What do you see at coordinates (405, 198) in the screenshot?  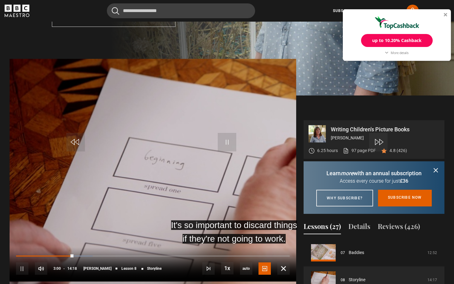 I see `a: Subscribe now` at bounding box center [405, 198].